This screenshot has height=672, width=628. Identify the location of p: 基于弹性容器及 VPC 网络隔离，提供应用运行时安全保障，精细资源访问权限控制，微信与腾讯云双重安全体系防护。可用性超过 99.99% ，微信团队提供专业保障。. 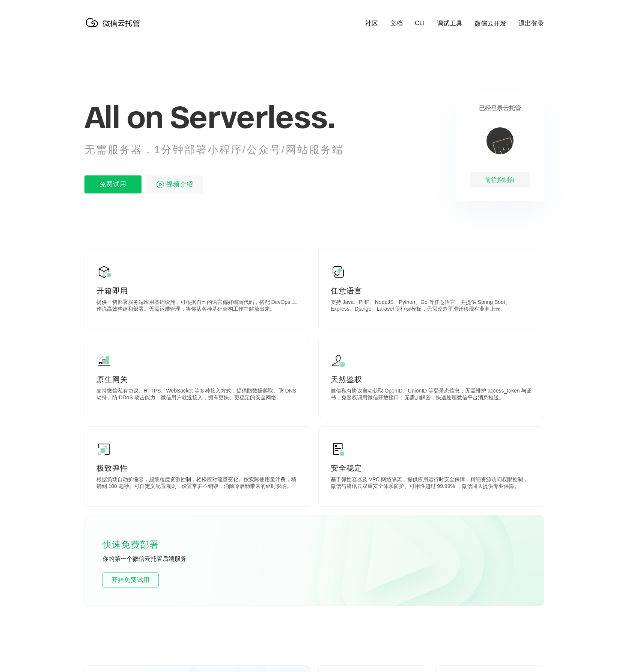
(431, 484).